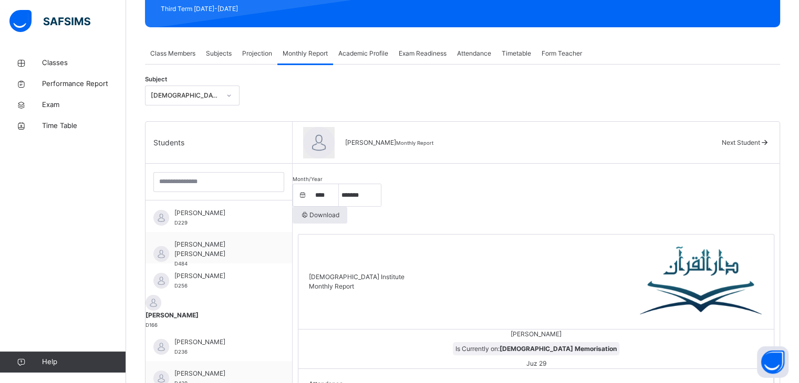 The width and height of the screenshot is (799, 383). What do you see at coordinates (218, 54) in the screenshot?
I see `span: Subjects` at bounding box center [218, 54].